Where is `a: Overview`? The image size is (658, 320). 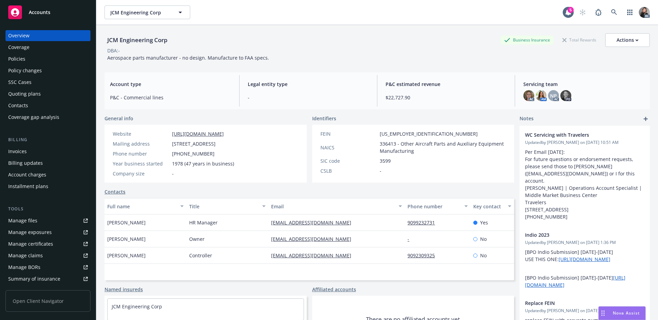 a: Overview is located at coordinates (48, 36).